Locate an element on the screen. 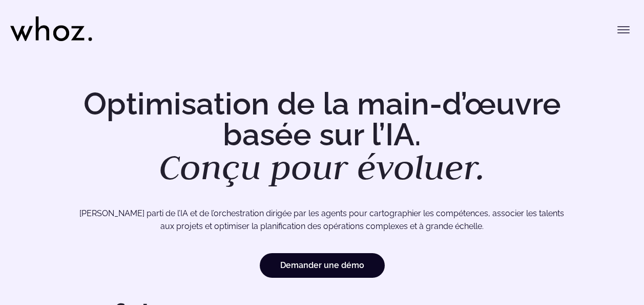  a: Demander une démo is located at coordinates (322, 265).